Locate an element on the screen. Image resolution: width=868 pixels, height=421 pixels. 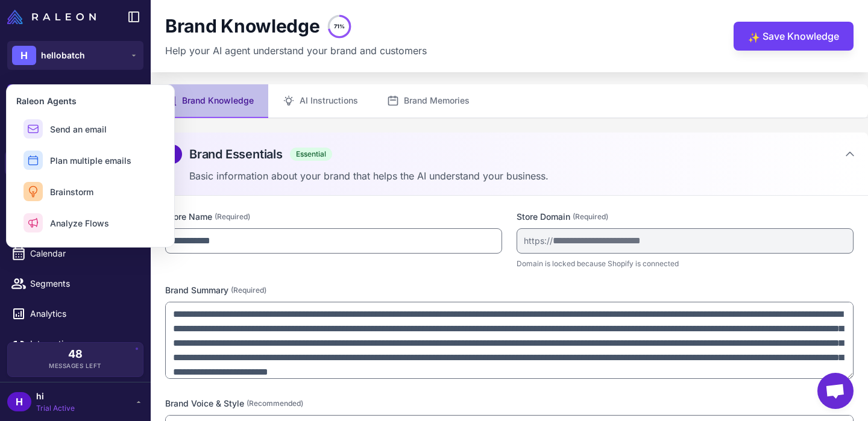
label: Brand Voice & Style is located at coordinates (510, 404).